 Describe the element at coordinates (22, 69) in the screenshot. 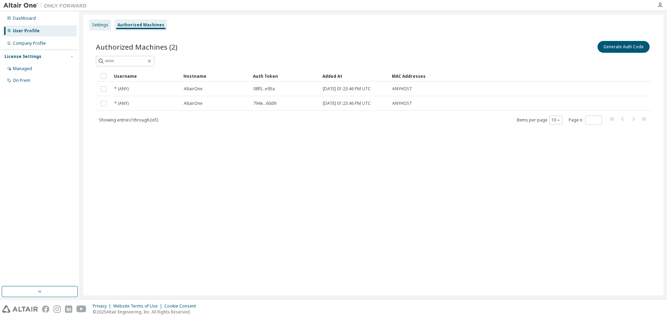

I see `div: Managed` at that location.